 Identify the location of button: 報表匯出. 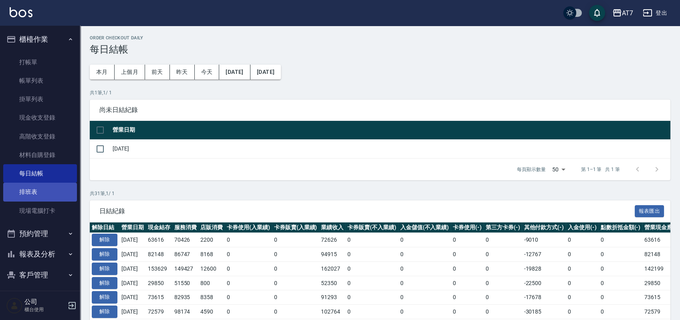
(650, 211).